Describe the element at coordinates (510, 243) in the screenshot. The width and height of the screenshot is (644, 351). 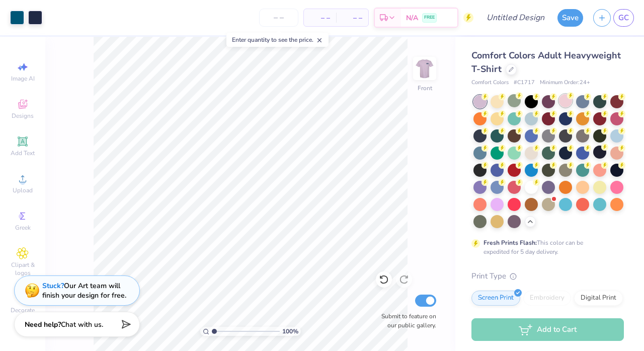
I see `strong: Fresh Prints Flash:` at that location.